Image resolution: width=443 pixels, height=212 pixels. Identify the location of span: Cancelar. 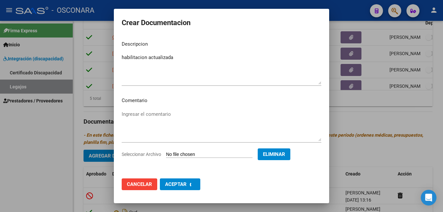
(139, 184).